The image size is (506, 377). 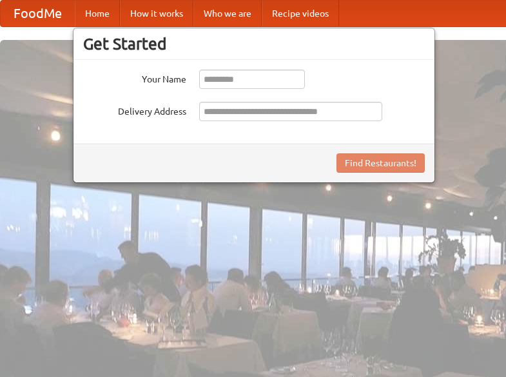 I want to click on a: FoodMe, so click(x=37, y=14).